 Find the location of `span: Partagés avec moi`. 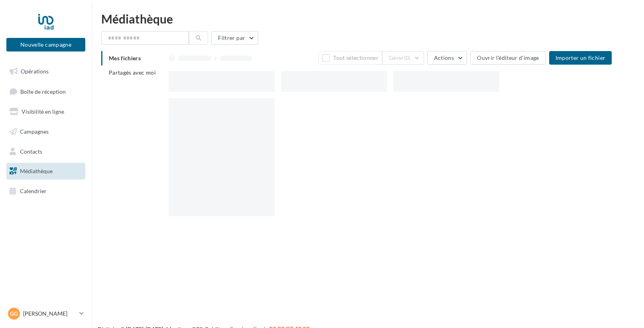

span: Partagés avec moi is located at coordinates (132, 72).